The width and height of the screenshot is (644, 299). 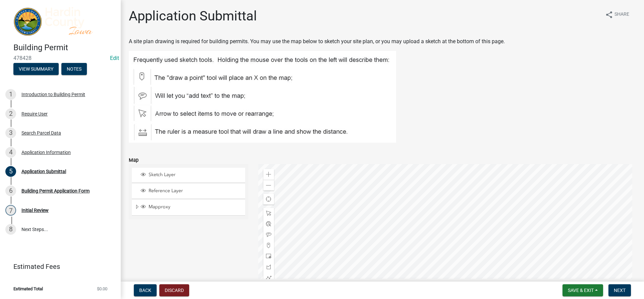 I want to click on div: Sketch Layer, so click(x=191, y=175).